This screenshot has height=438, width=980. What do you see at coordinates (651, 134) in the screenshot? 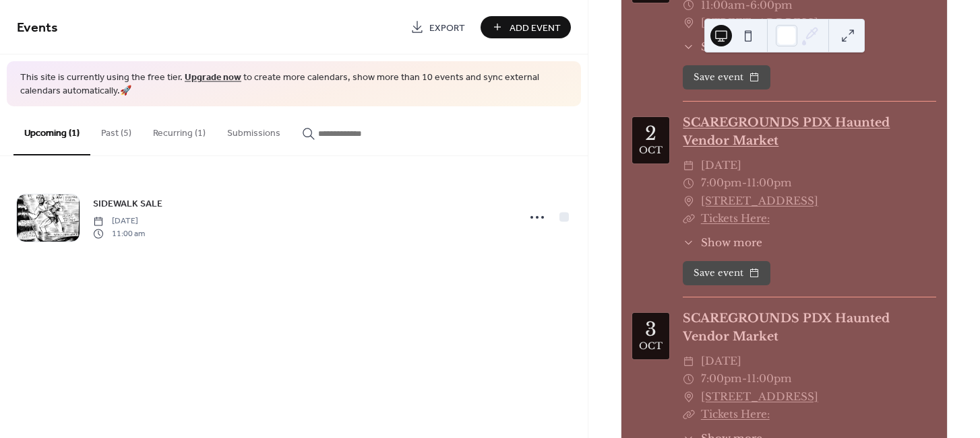
I see `div: 2` at bounding box center [651, 134].